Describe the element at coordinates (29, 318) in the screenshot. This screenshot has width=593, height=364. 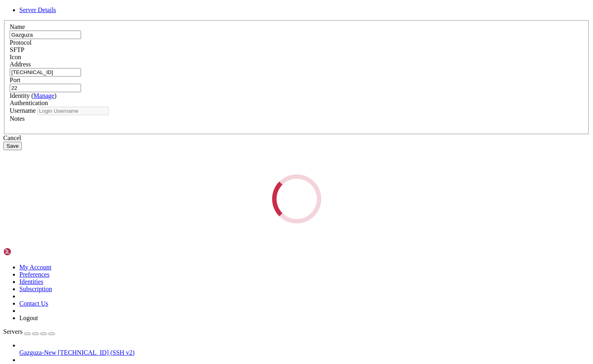
I see `a: Logout` at that location.